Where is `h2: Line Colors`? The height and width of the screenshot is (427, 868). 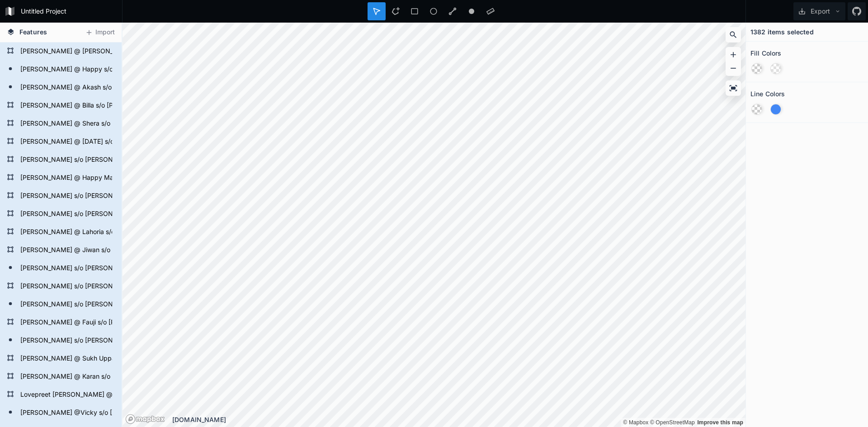 h2: Line Colors is located at coordinates (767, 94).